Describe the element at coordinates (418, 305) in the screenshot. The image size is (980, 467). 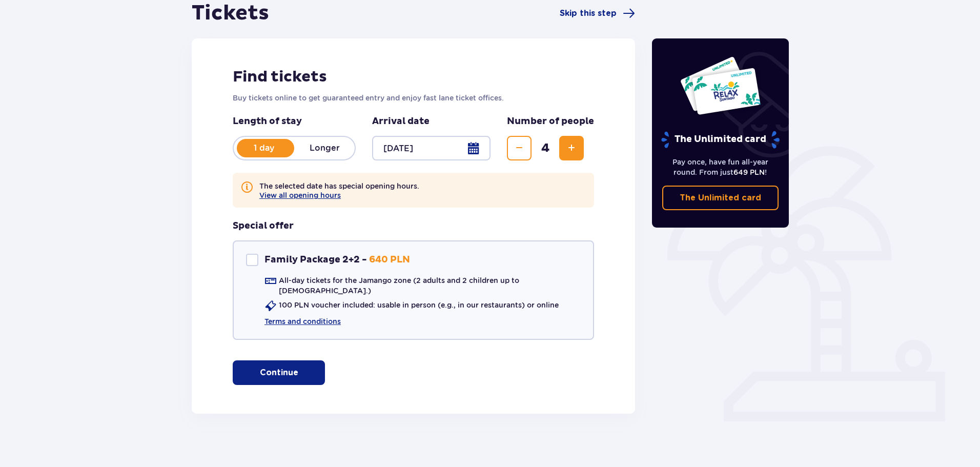
I see `p: 100 PLN voucher included: usable in person (e.g., in our restaurants) or online` at that location.